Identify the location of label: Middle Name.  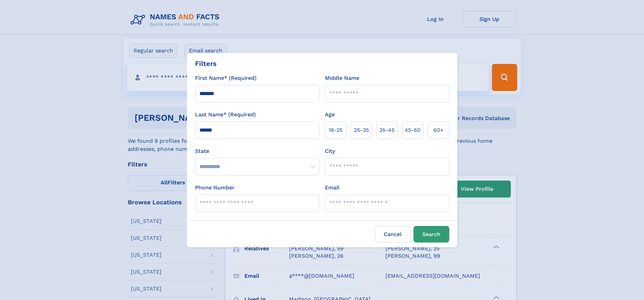
(342, 78).